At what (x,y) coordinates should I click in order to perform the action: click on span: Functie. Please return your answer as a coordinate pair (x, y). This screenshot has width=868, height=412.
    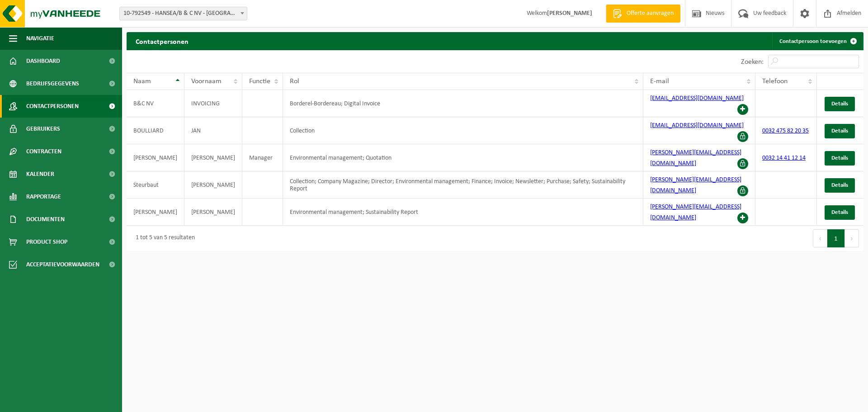
    Looking at the image, I should click on (260, 82).